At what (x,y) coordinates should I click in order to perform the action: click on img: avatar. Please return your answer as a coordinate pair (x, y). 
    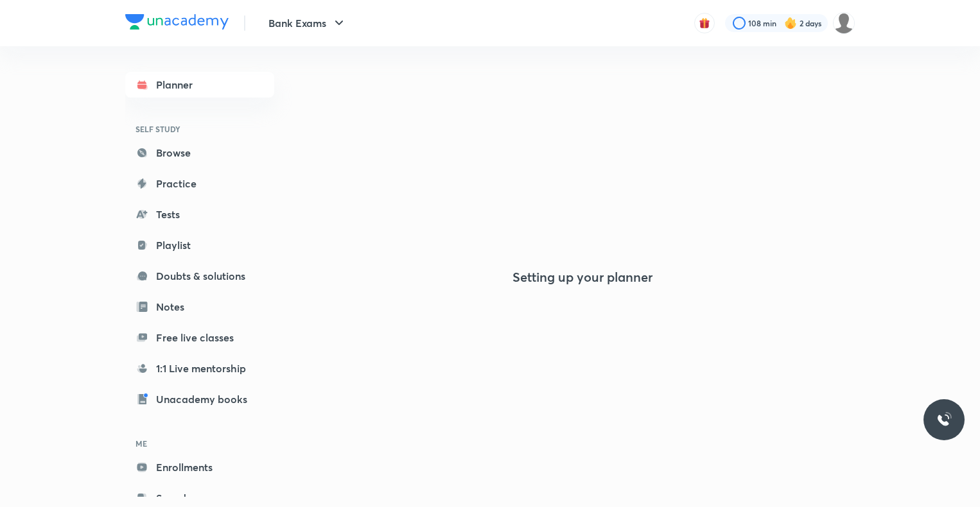
    Looking at the image, I should click on (704, 23).